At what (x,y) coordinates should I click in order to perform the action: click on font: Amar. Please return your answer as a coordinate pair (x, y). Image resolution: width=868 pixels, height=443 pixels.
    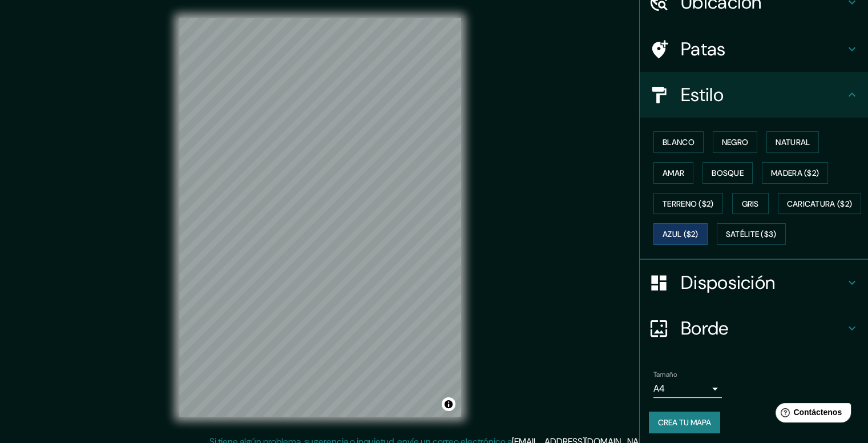
    Looking at the image, I should click on (673, 173).